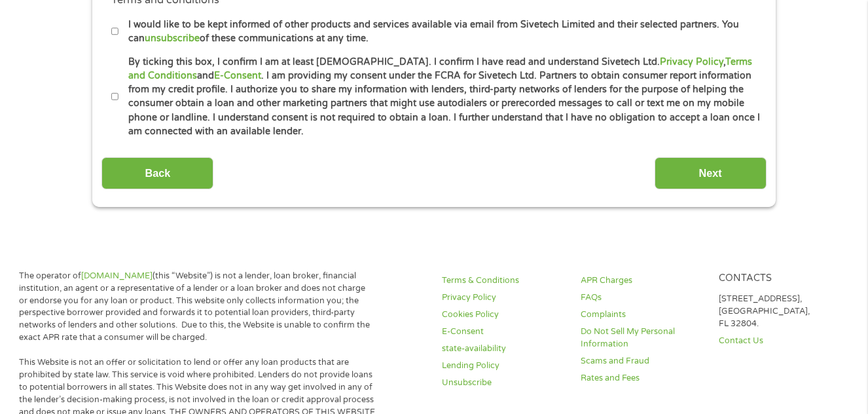  Describe the element at coordinates (779, 341) in the screenshot. I see `a: Contact Us` at that location.